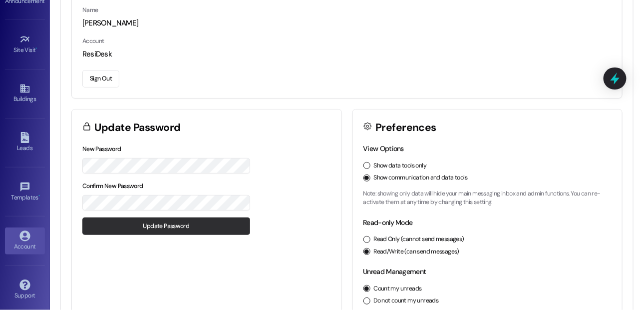  What do you see at coordinates (25, 94) in the screenshot?
I see `a: Buildings` at bounding box center [25, 94].